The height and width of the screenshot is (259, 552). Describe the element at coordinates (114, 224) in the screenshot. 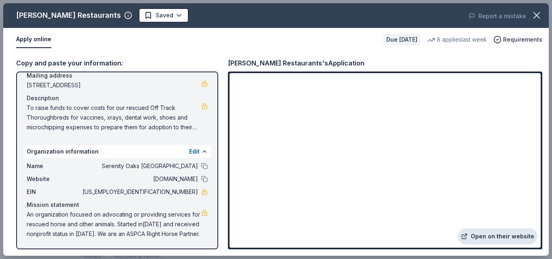

I see `span: An organization focused on advocating or providing services for rescued horse and other animals. ...` at that location.